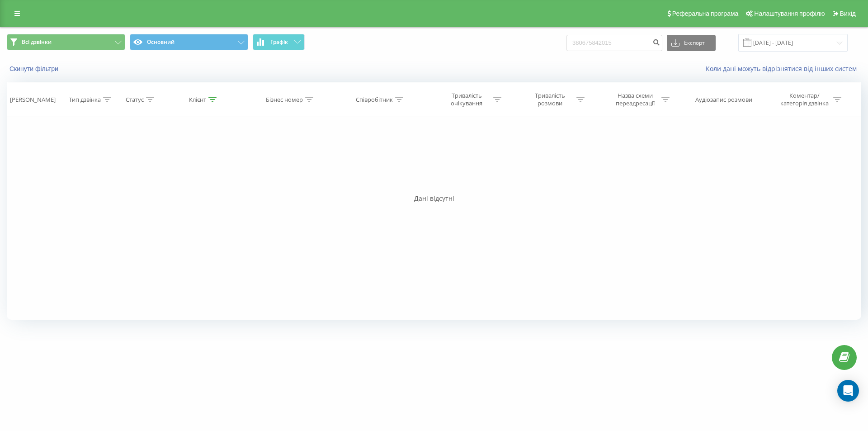  I want to click on div: Тип дзвінка, so click(84, 99).